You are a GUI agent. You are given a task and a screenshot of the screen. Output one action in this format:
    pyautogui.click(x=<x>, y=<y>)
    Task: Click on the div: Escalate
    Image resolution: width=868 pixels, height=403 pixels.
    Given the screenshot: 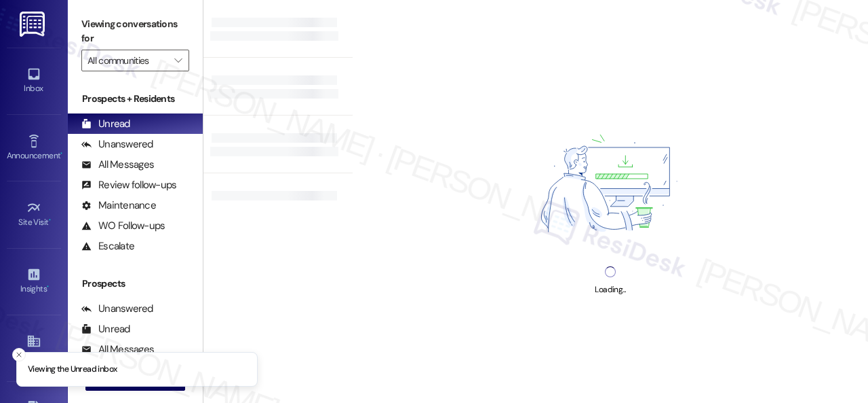 What is the action you would take?
    pyautogui.click(x=108, y=246)
    